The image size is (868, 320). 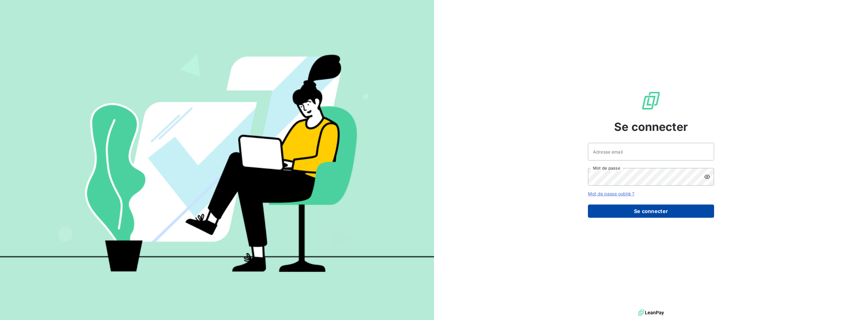 What do you see at coordinates (651, 313) in the screenshot?
I see `img: logo` at bounding box center [651, 313].